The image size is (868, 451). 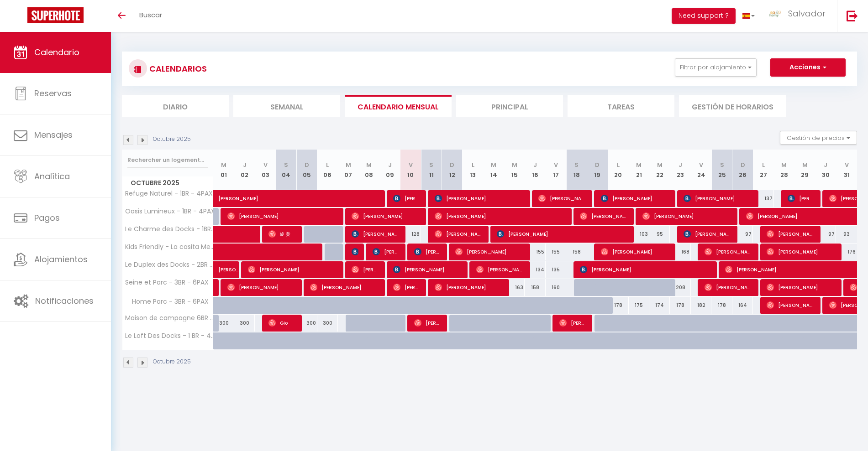 What do you see at coordinates (410, 234) in the screenshot?
I see `div: 128` at bounding box center [410, 234].